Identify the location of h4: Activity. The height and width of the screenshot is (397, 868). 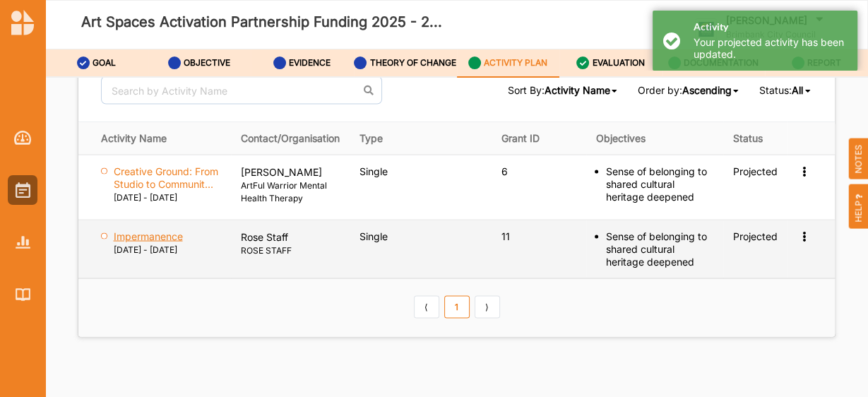
(770, 27).